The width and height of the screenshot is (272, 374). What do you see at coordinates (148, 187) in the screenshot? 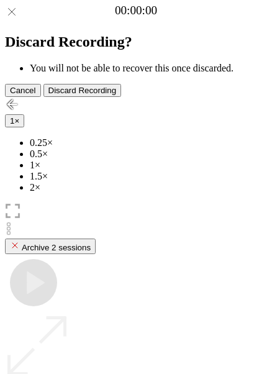
I see `li: 2×` at bounding box center [148, 187].